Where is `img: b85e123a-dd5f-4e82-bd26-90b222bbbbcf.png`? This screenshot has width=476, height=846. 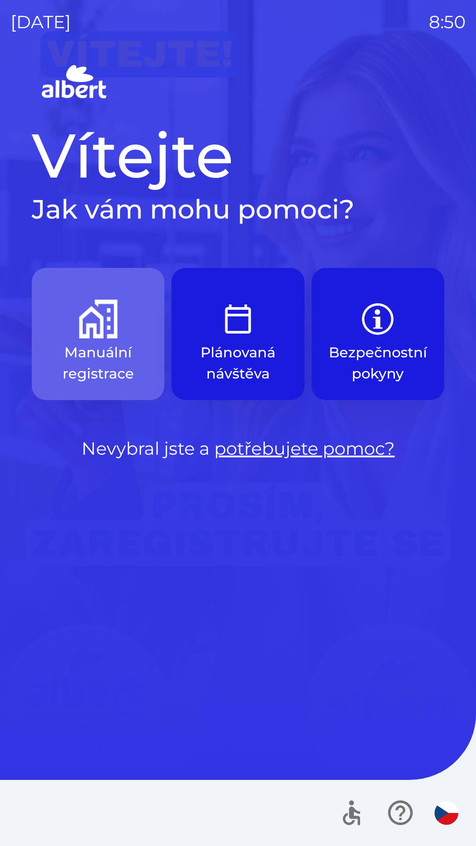 img: b85e123a-dd5f-4e82-bd26-90b222bbbbcf.png is located at coordinates (377, 319).